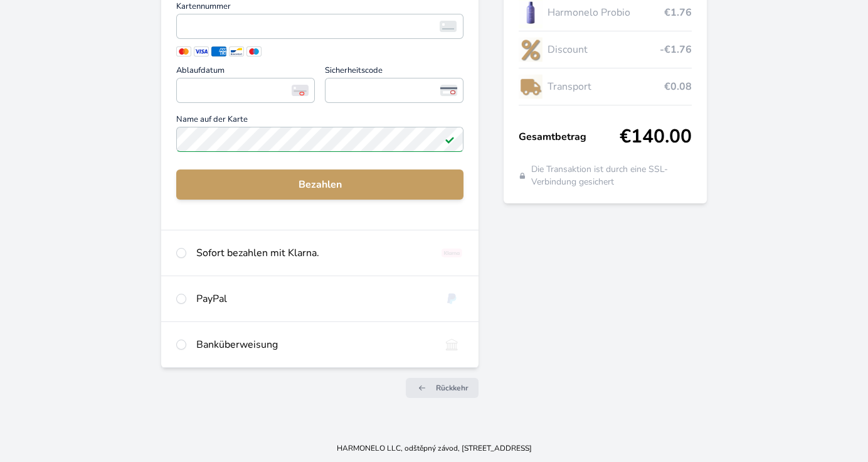  I want to click on span: Sicherheitscode, so click(394, 72).